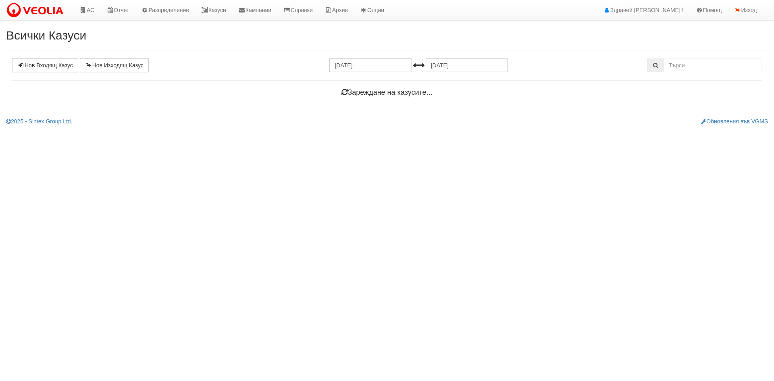 Image resolution: width=774 pixels, height=381 pixels. I want to click on a: Нов Входящ Казус, so click(45, 65).